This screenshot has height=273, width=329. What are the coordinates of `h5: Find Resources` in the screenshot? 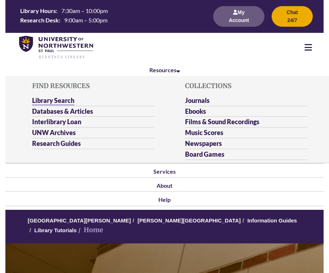 It's located at (93, 86).